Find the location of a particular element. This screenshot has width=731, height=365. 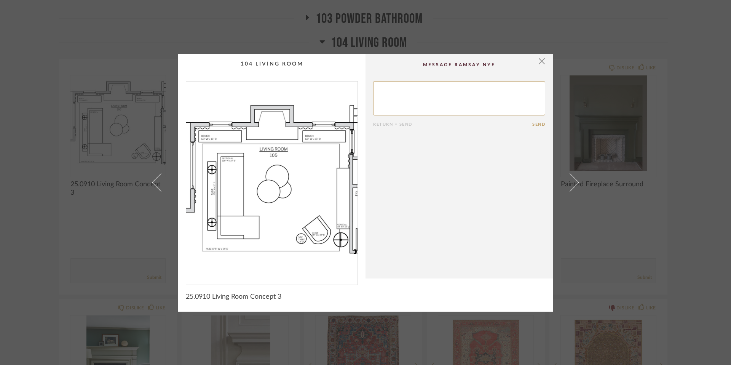

div: 0 is located at coordinates (272, 180).